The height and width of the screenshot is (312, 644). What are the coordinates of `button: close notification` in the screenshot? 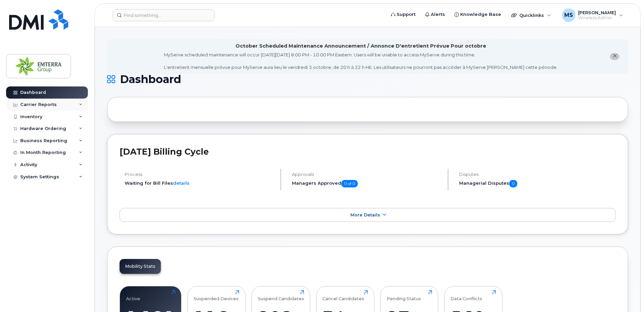 It's located at (614, 56).